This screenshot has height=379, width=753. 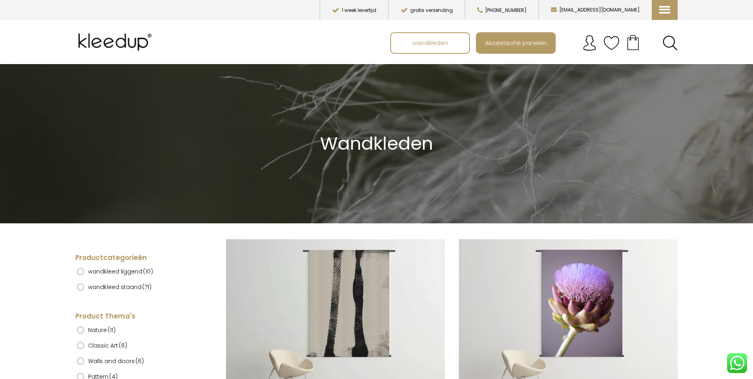 What do you see at coordinates (147, 287) in the screenshot?
I see `span: (71)` at bounding box center [147, 287].